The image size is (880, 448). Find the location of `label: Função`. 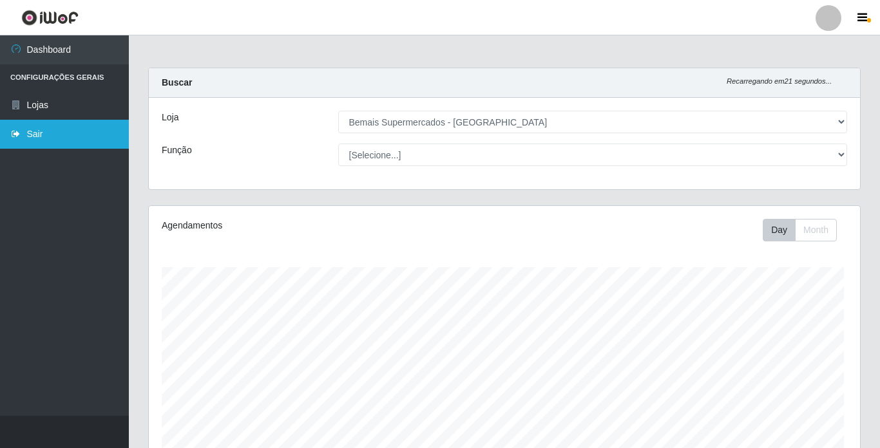

label: Função is located at coordinates (177, 150).